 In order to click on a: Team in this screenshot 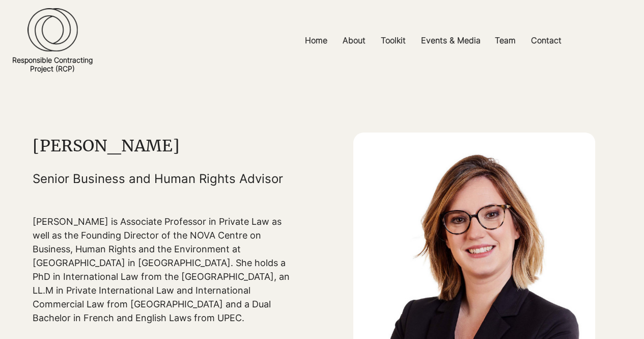, I will do `click(505, 40)`.